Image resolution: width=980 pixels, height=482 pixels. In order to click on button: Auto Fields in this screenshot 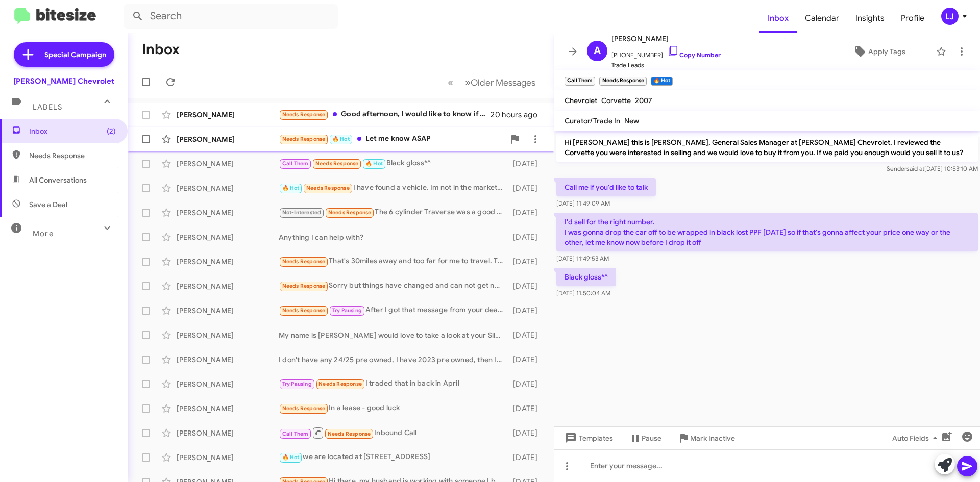, I will do `click(916, 438)`.